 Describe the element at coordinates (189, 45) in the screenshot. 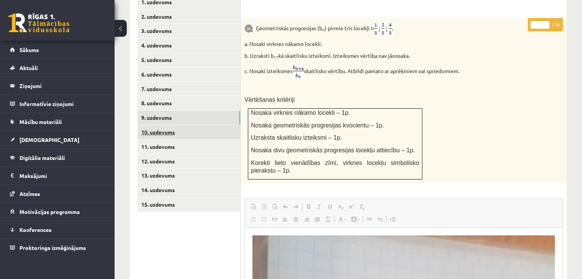

I see `a: 4. uzdevums` at that location.